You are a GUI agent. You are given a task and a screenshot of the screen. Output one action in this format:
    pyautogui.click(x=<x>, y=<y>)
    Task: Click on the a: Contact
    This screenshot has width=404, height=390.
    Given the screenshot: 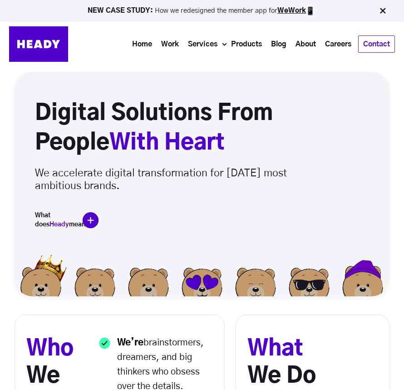 What is the action you would take?
    pyautogui.click(x=376, y=44)
    